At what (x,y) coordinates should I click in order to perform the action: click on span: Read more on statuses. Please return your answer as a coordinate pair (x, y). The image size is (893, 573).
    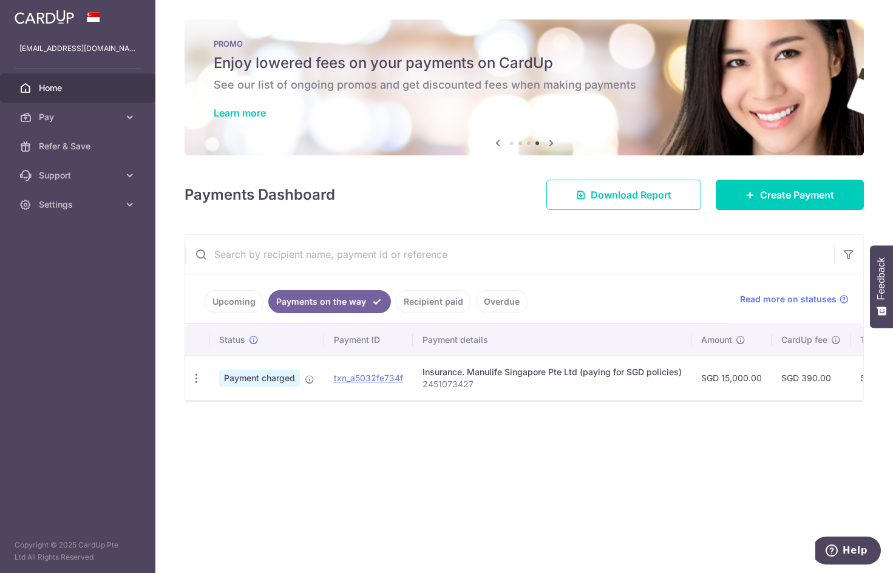
    Looking at the image, I should click on (788, 299).